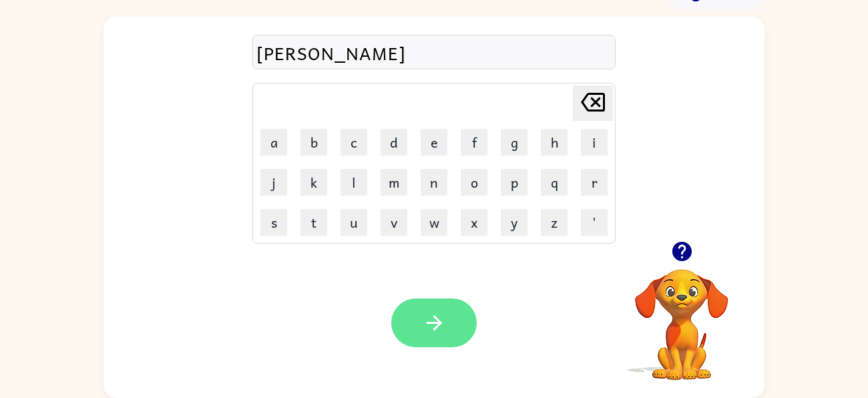  What do you see at coordinates (274, 182) in the screenshot?
I see `button: j` at bounding box center [274, 182].